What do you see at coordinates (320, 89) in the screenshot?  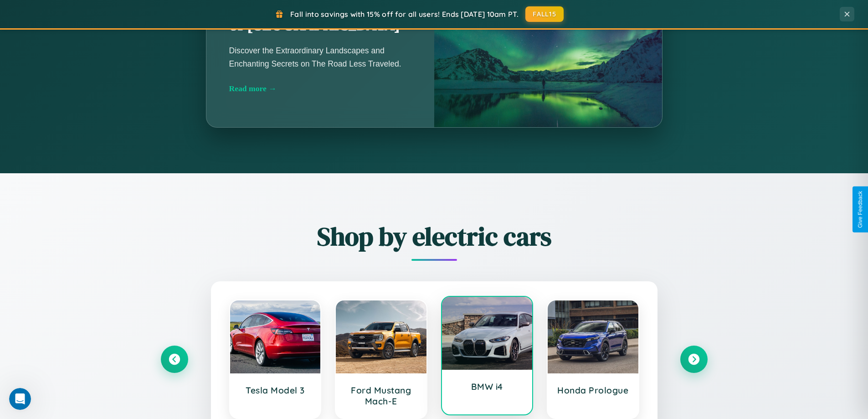 I see `div: Read more →` at bounding box center [320, 89].